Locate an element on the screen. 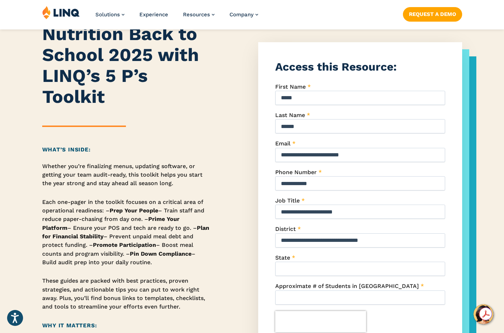  strong: Pin Down Compliance is located at coordinates (161, 254).